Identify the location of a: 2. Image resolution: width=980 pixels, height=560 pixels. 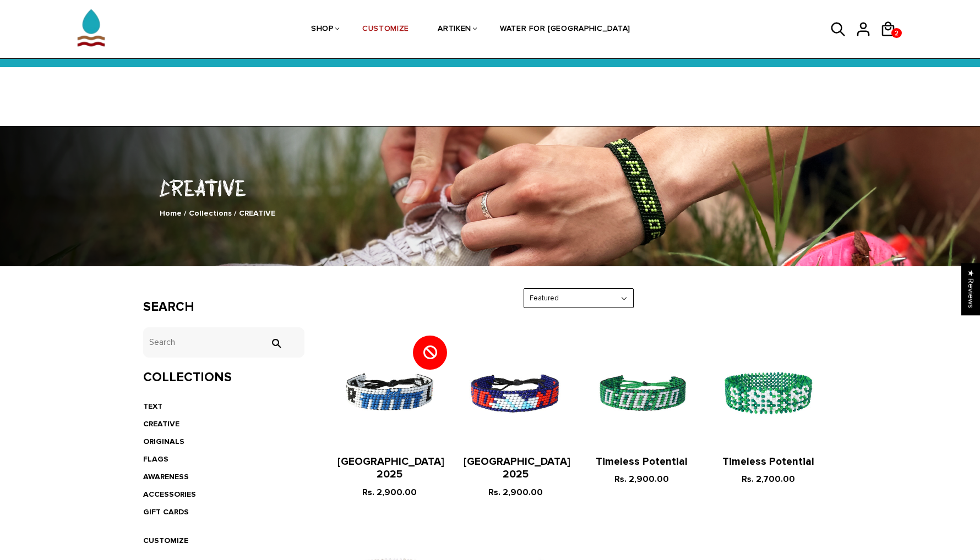
(896, 33).